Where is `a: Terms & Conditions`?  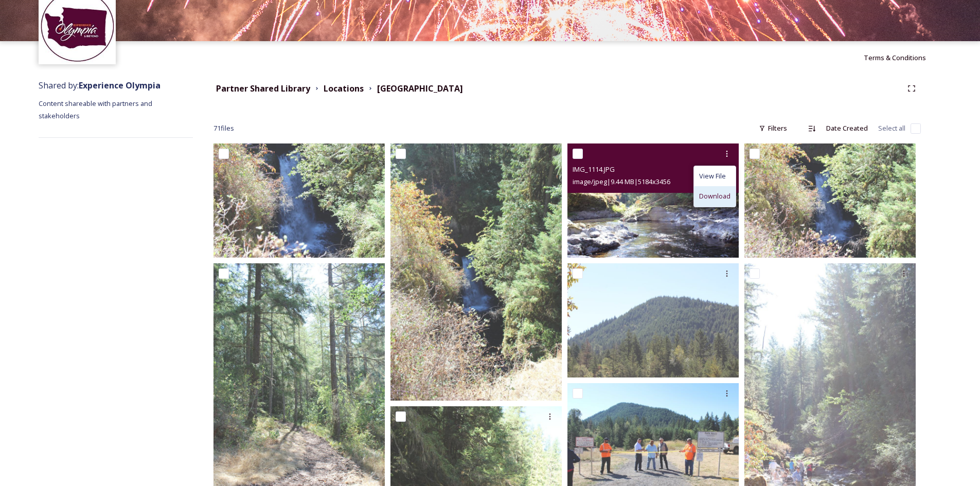 a: Terms & Conditions is located at coordinates (902, 58).